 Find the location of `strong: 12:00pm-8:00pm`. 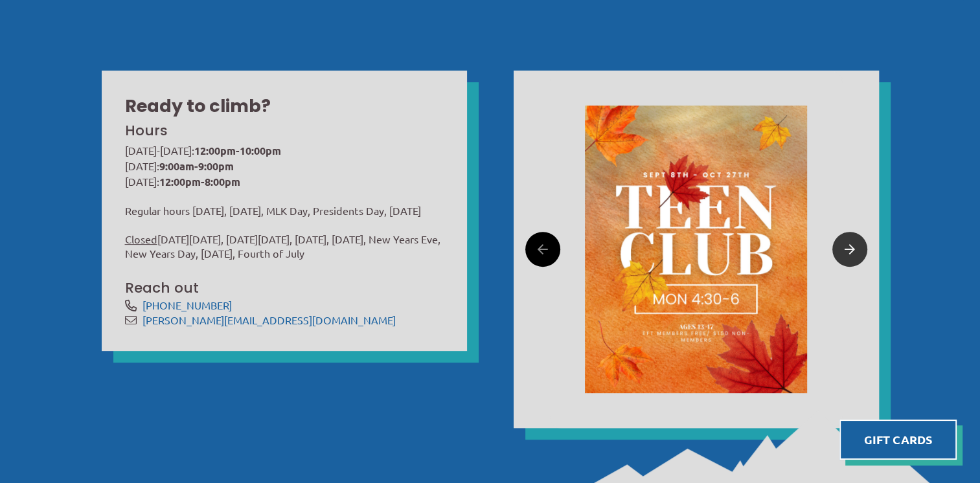

strong: 12:00pm-8:00pm is located at coordinates (200, 181).